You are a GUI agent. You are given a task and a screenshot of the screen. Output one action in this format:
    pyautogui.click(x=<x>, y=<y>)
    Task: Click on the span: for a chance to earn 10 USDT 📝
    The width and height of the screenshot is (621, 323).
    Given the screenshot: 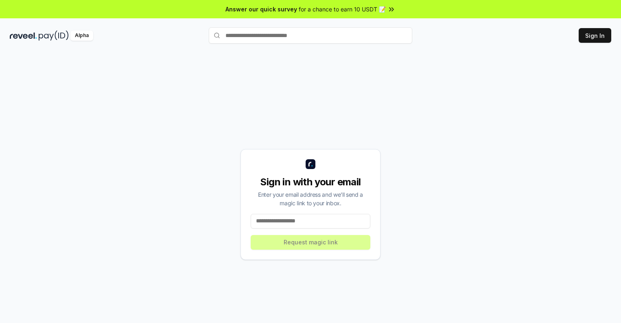 What is the action you would take?
    pyautogui.click(x=342, y=9)
    